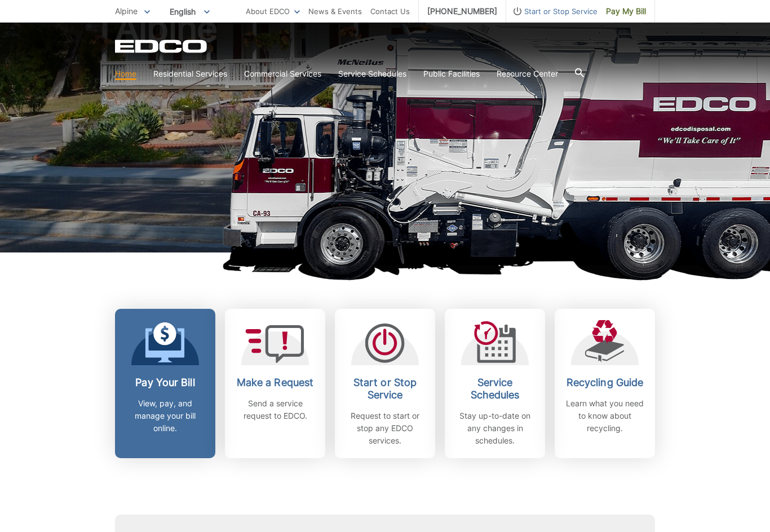  I want to click on a: Service Schedules Stay up-to-date on any changes in schedules., so click(495, 383).